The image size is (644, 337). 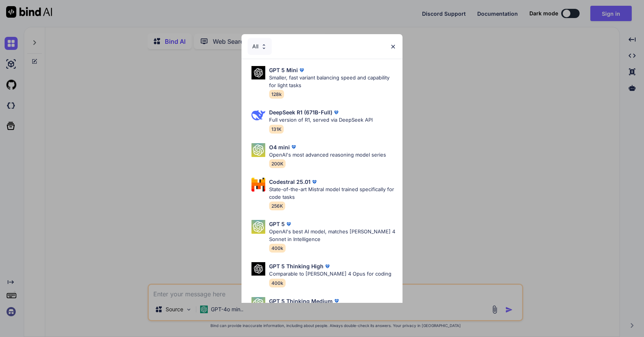 I want to click on p: GPT 5 Thinking High, so click(x=297, y=266).